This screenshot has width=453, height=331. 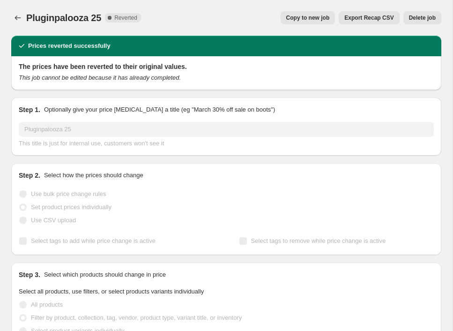 I want to click on span: Select tags to remove while price change is active, so click(x=318, y=240).